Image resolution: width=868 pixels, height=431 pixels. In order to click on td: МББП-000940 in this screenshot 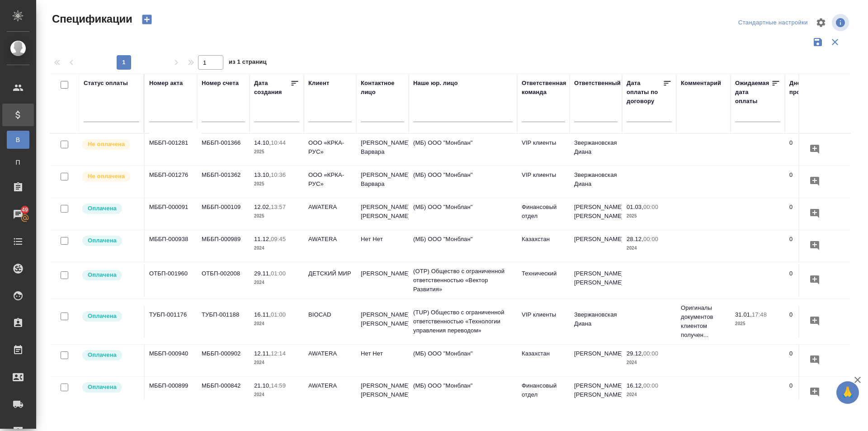, I will do `click(171, 361)`.